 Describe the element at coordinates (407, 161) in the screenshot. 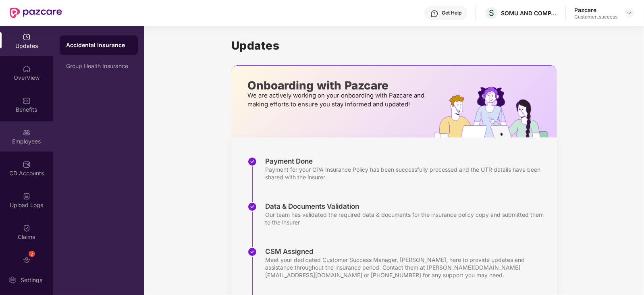

I see `div: Payment Done` at that location.